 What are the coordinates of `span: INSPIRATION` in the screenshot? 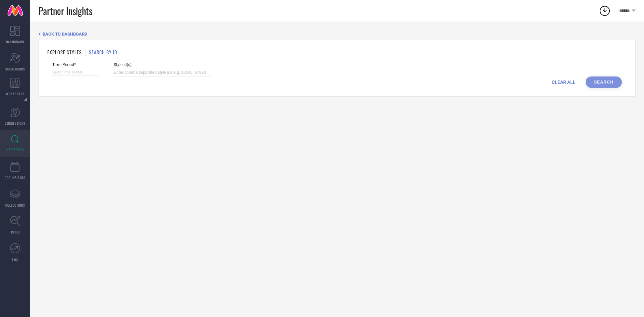 It's located at (15, 149).